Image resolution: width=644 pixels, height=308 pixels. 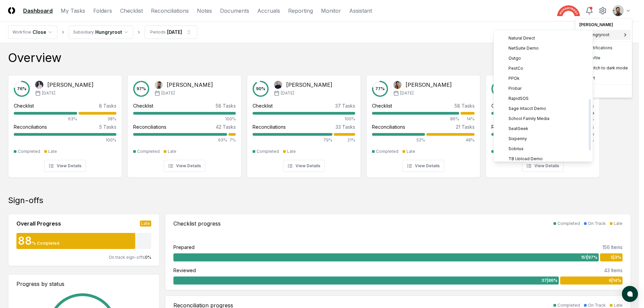 What do you see at coordinates (603, 58) in the screenshot?
I see `div: Profile` at bounding box center [603, 58].